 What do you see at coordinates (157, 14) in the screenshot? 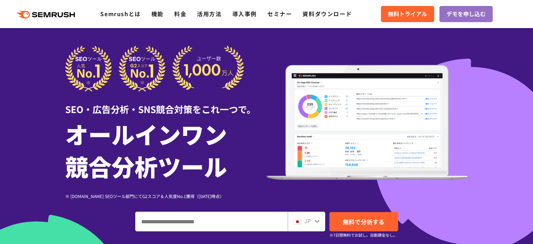
I see `a: 機能` at bounding box center [157, 14].